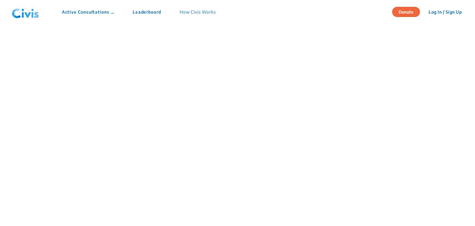 Image resolution: width=475 pixels, height=226 pixels. What do you see at coordinates (198, 12) in the screenshot?
I see `p: How Civis Works` at bounding box center [198, 12].